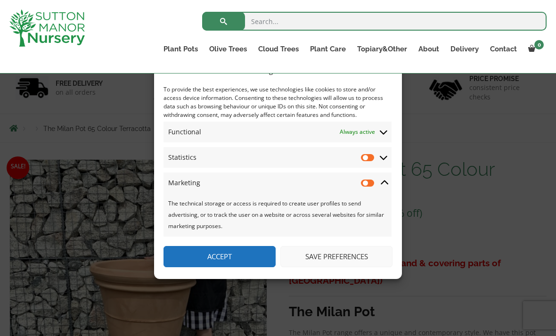  Describe the element at coordinates (357, 132) in the screenshot. I see `span: Always active` at that location.